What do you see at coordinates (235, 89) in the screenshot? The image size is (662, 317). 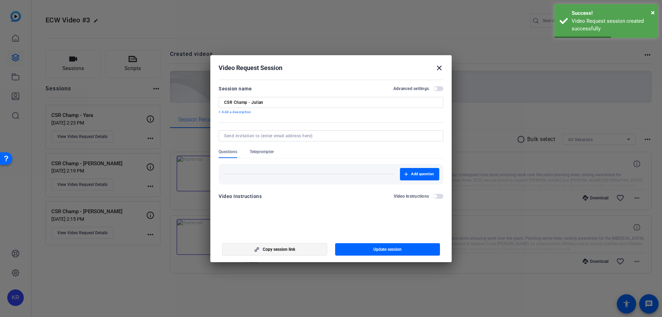 I see `div: Session name` at bounding box center [235, 89].